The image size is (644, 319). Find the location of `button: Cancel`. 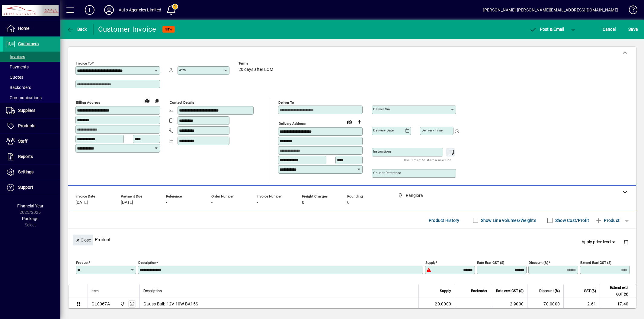

button: Cancel is located at coordinates (609, 29).